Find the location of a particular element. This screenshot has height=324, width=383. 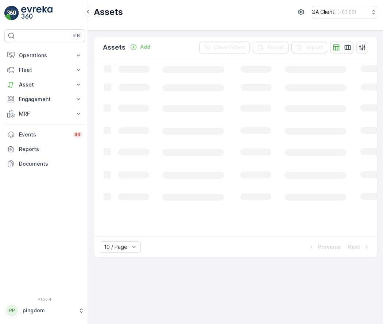

p: Reports is located at coordinates (50, 149).